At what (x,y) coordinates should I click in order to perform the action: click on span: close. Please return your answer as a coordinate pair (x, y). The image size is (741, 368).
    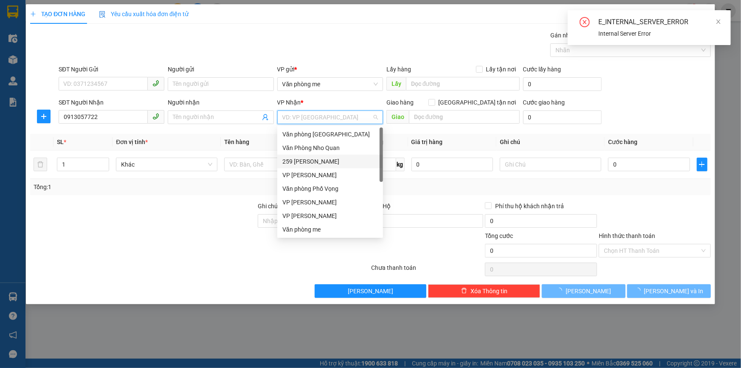
    Looking at the image, I should click on (718, 22).